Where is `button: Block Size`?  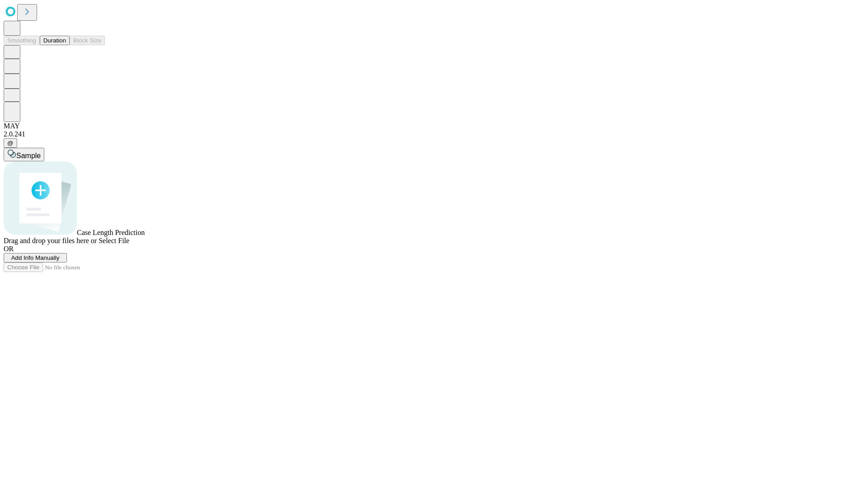 button: Block Size is located at coordinates (87, 40).